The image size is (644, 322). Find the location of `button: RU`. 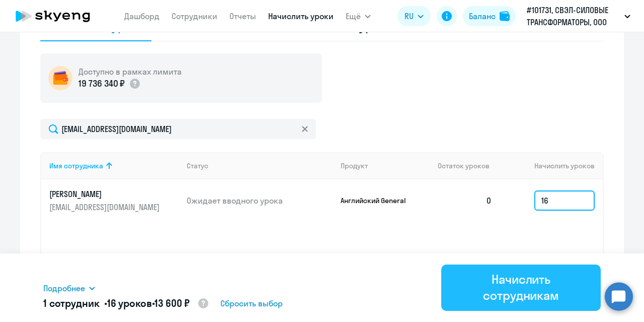

button: RU is located at coordinates (414, 16).